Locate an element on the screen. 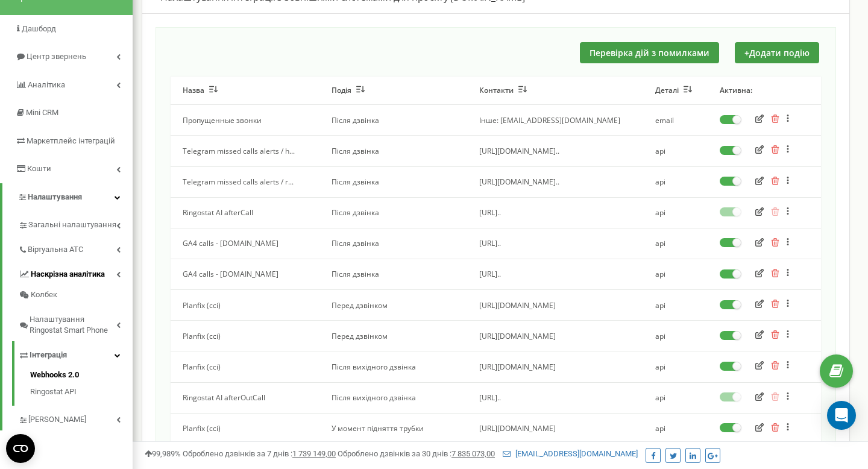  button: Назва is located at coordinates (200, 91).